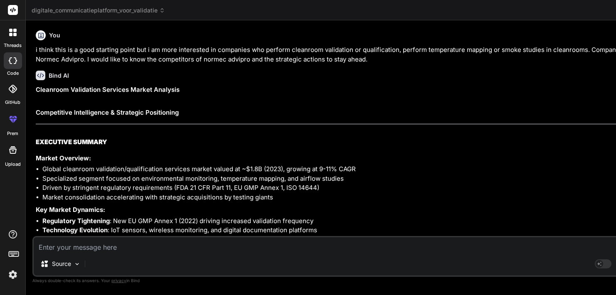  I want to click on strong: Regulatory Tightening, so click(76, 221).